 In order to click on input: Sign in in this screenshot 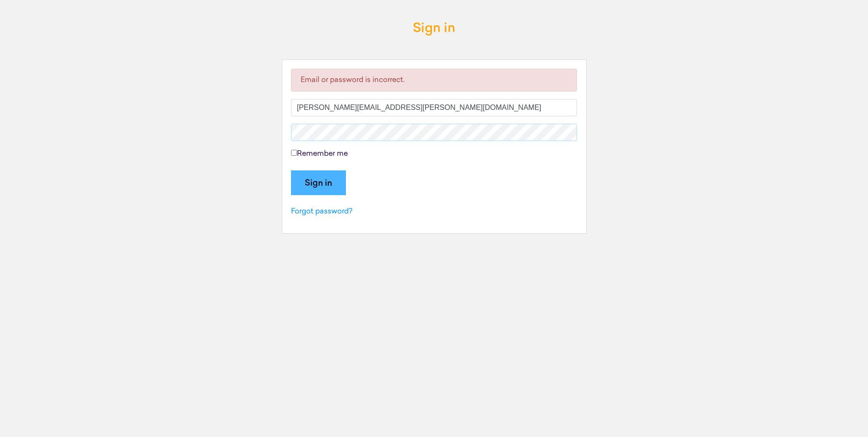, I will do `click(319, 182)`.